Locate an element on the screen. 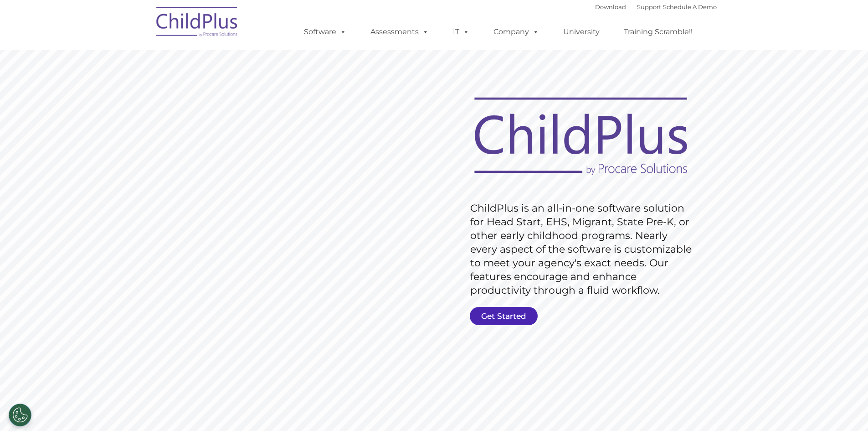 This screenshot has height=431, width=868. a: Schedule A Demo is located at coordinates (690, 7).